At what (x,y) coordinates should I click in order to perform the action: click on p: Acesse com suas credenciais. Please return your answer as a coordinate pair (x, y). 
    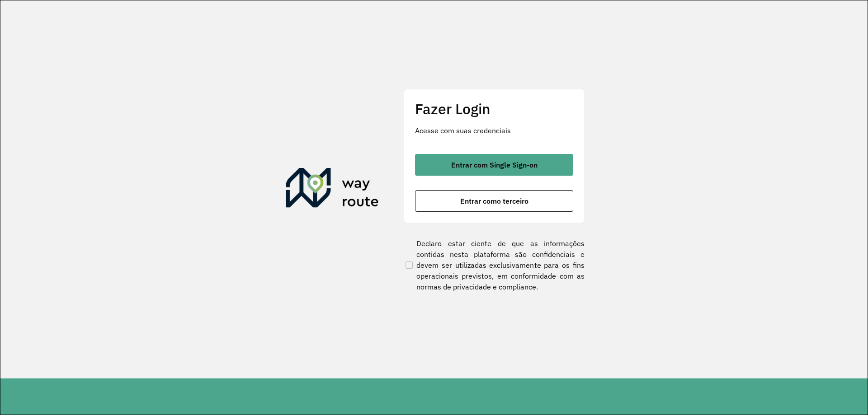
    Looking at the image, I should click on (494, 130).